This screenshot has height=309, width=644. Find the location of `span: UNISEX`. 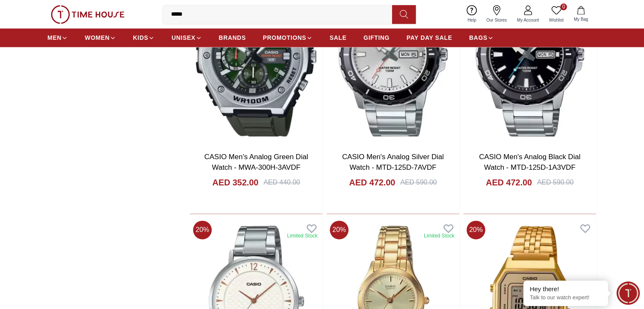

span: UNISEX is located at coordinates (184, 38).